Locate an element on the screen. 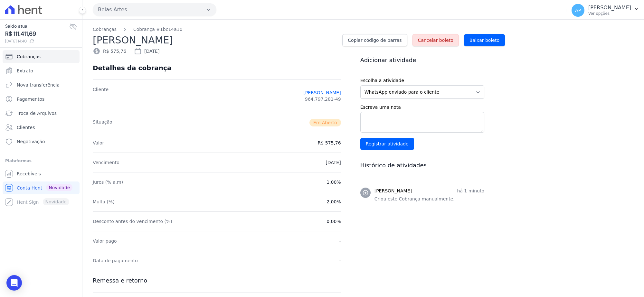 The image size is (644, 297). button: Belas Artes is located at coordinates (154, 10).